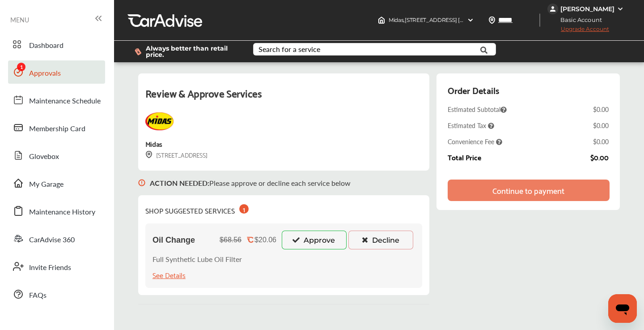 The height and width of the screenshot is (330, 644). What do you see at coordinates (62, 212) in the screenshot?
I see `span: Maintenance History` at bounding box center [62, 212].